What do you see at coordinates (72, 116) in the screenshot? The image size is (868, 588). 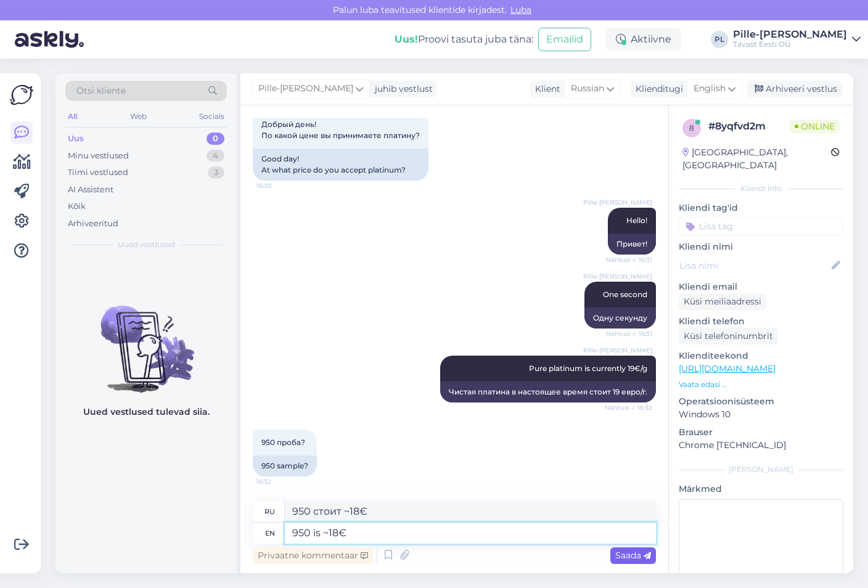 I see `div: All` at bounding box center [72, 116].